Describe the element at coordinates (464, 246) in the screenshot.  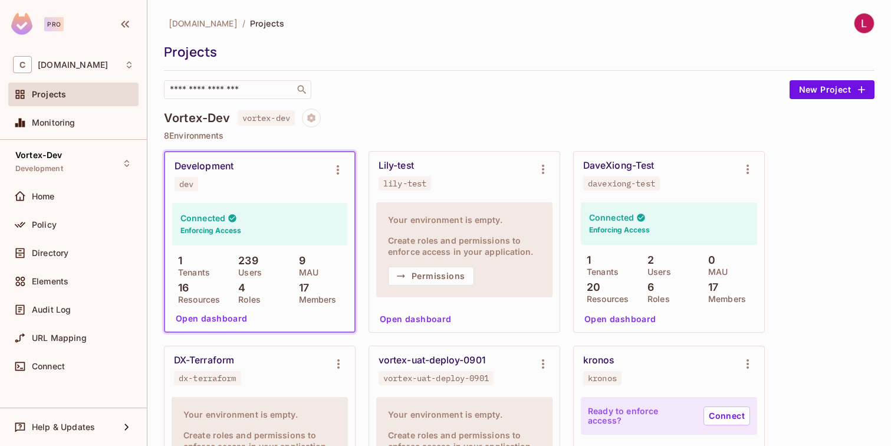
I see `h4: Create roles and permissions to enforce access in your application.` at that location.